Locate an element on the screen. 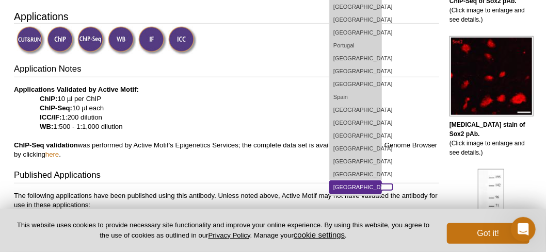  a: Portugal is located at coordinates (355, 45).